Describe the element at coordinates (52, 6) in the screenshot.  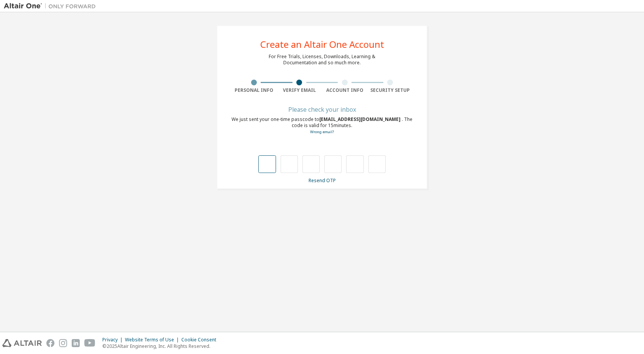
I see `img: Altair One` at that location.